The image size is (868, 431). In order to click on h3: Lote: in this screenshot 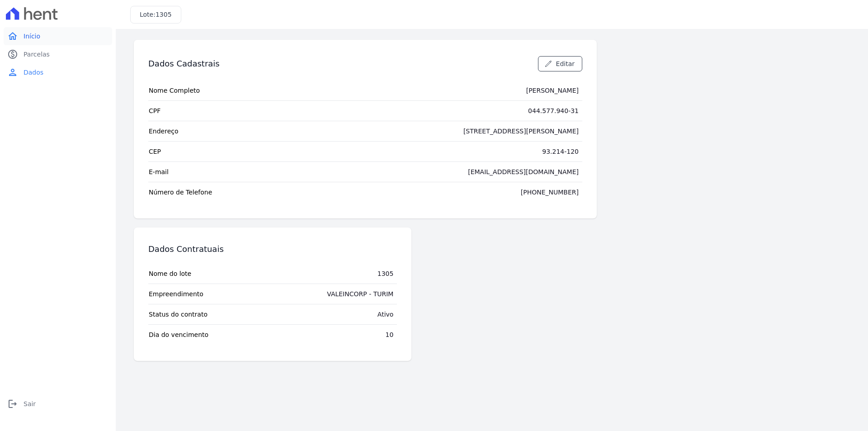, I will do `click(155, 15)`.